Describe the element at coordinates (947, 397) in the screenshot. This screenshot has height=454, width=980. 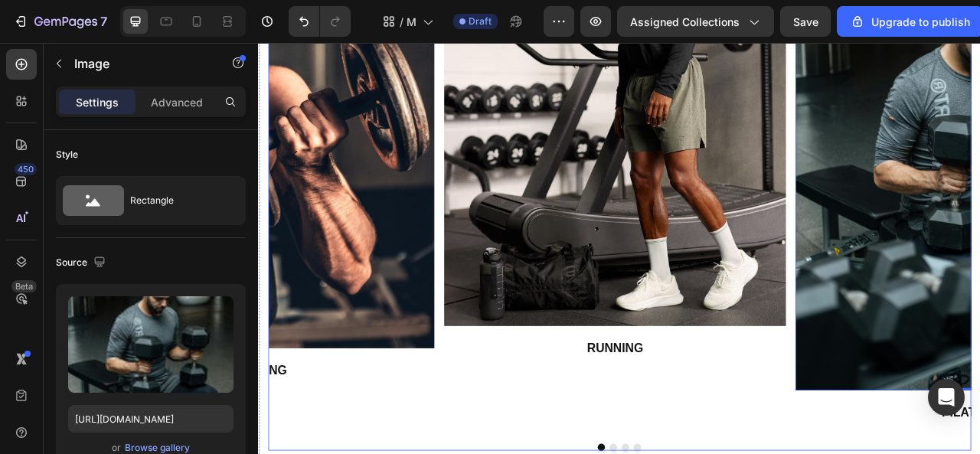
I see `div: Open Intercom Messenger` at that location.